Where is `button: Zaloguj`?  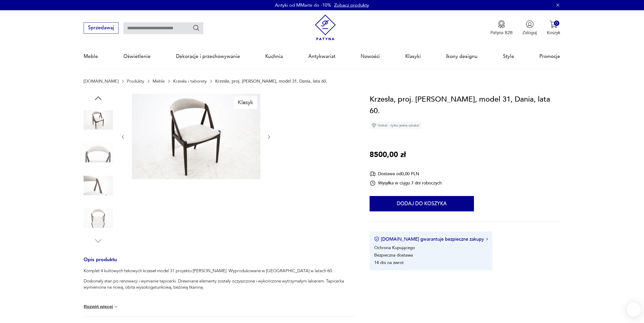
button: Zaloguj is located at coordinates (529, 28).